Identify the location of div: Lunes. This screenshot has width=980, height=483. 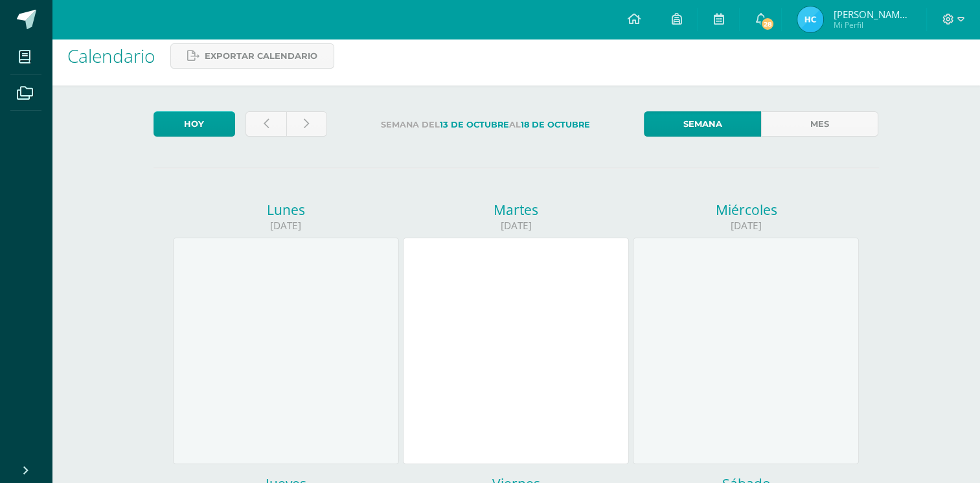
(285, 210).